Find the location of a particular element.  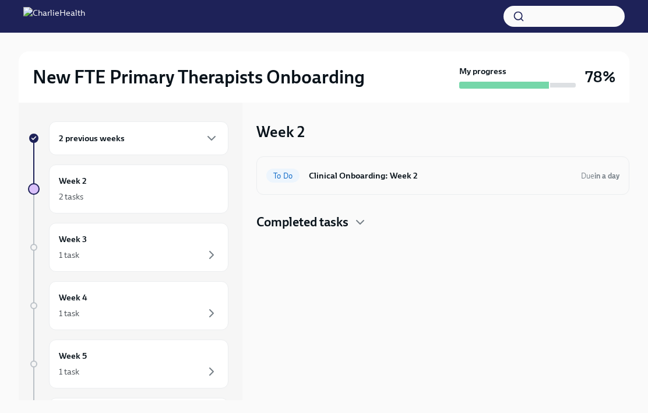

h3: 78% is located at coordinates (600, 77).